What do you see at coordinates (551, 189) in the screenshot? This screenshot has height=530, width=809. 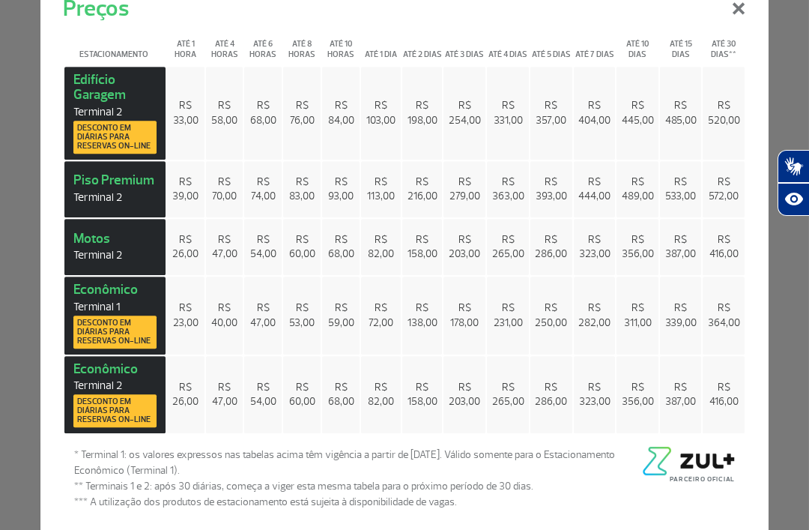 I see `span: R$ 393,00` at bounding box center [551, 189].